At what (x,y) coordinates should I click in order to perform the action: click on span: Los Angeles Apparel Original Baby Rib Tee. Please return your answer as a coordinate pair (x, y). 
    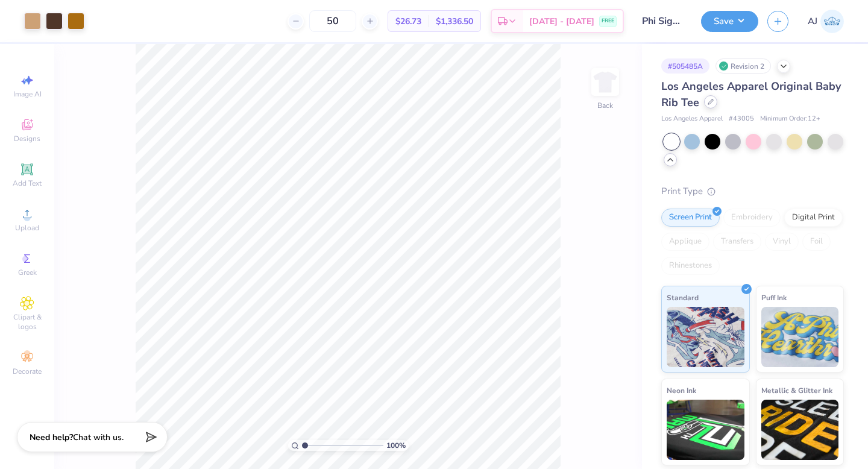
    Looking at the image, I should click on (751, 94).